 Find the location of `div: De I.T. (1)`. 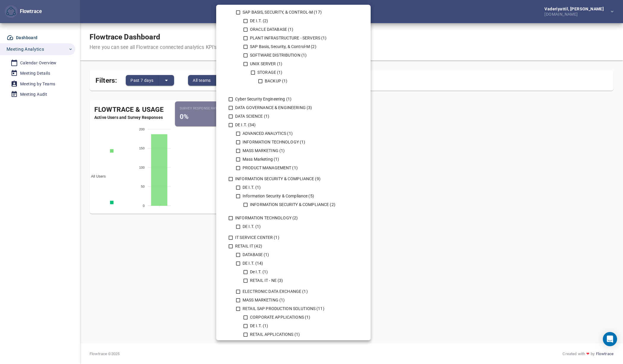

div: De I.T. (1) is located at coordinates (294, 272).